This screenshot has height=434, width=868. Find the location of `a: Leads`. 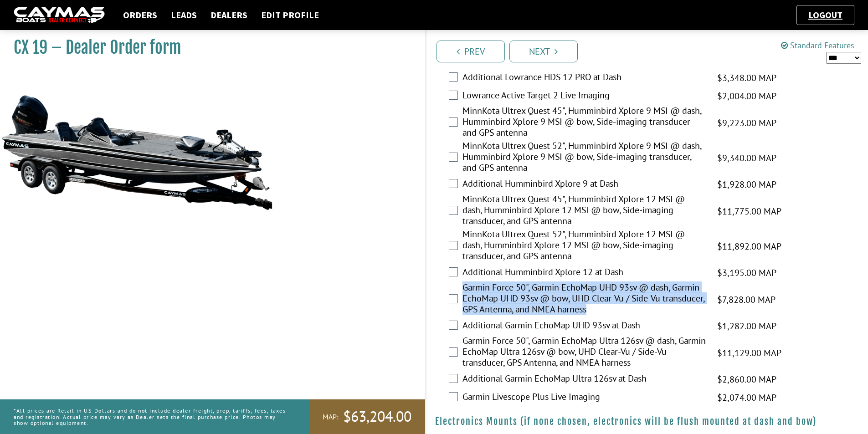

a: Leads is located at coordinates (184, 15).